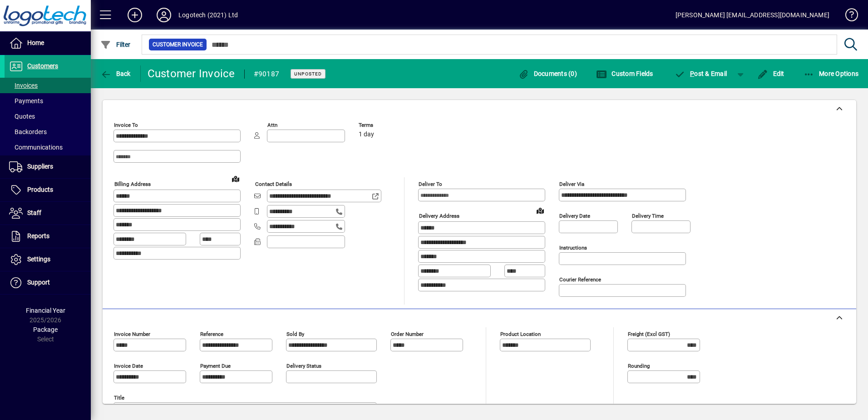 The height and width of the screenshot is (420, 868). What do you see at coordinates (208, 15) in the screenshot?
I see `div: Logotech (2021) Ltd` at bounding box center [208, 15].